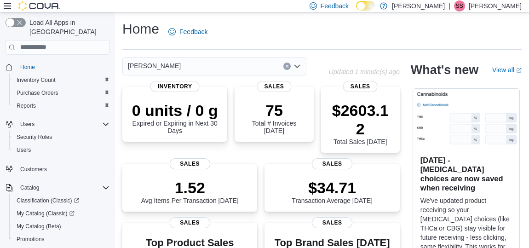  Describe the element at coordinates (57, 67) in the screenshot. I see `button: Home` at that location.